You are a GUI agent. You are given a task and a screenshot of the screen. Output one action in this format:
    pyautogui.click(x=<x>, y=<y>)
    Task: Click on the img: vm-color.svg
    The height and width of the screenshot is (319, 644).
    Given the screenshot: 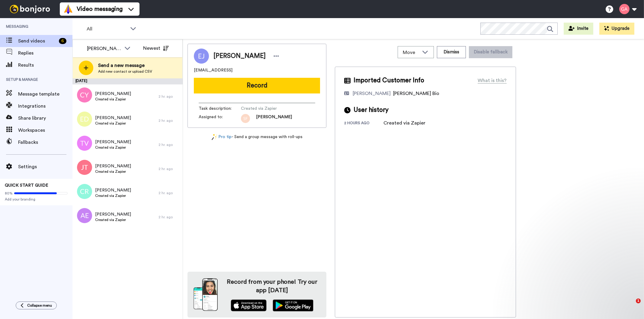 What is the action you would take?
    pyautogui.click(x=68, y=9)
    